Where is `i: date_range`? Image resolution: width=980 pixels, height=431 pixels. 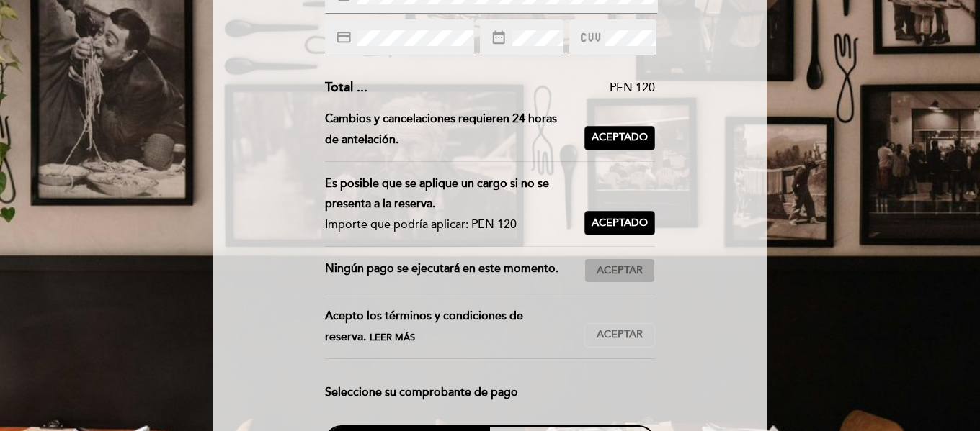
i: date_range is located at coordinates (498, 38).